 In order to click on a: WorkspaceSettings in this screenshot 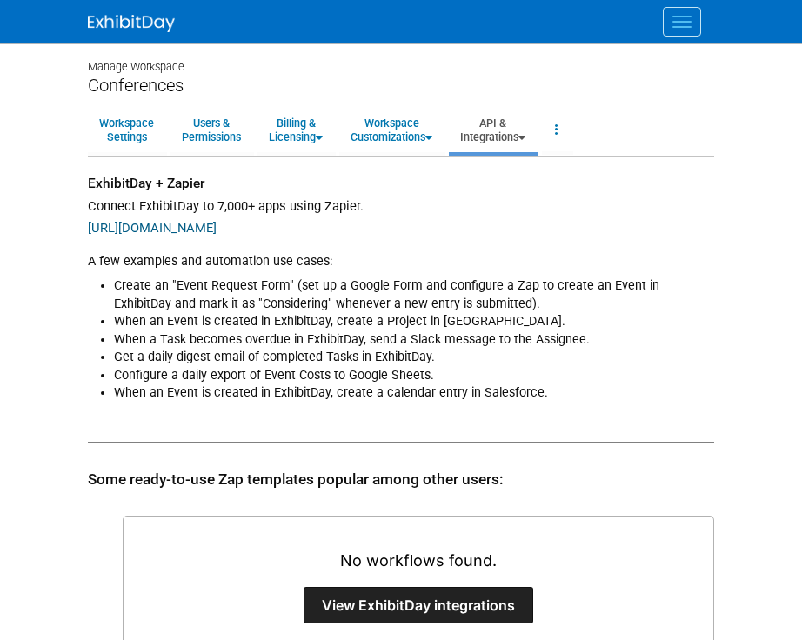, I will do `click(126, 130)`.